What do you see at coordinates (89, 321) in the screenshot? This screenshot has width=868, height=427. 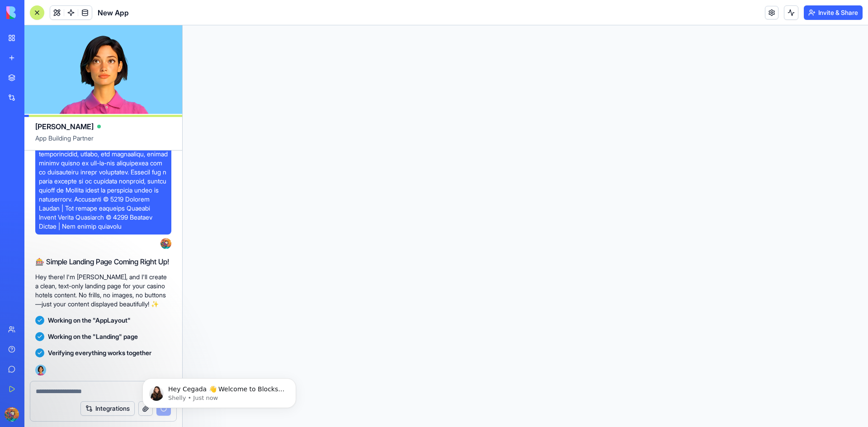 I see `span: Working on the "AppLayout"` at bounding box center [89, 321].